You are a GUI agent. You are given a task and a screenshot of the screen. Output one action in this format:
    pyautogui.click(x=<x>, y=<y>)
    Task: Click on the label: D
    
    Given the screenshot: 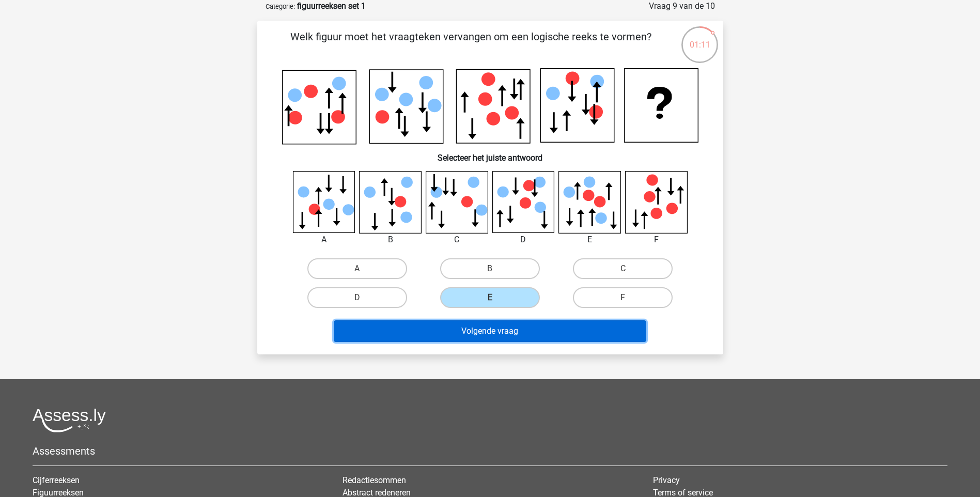 What is the action you would take?
    pyautogui.click(x=357, y=298)
    